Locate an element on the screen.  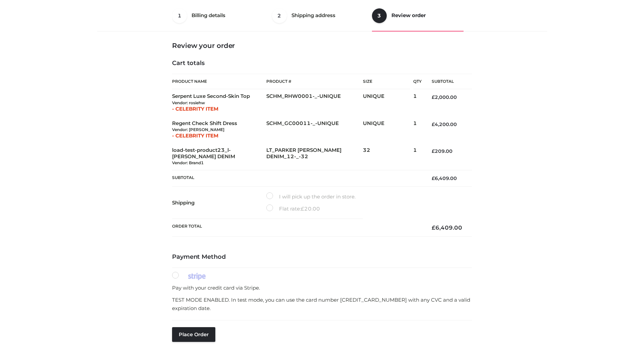
td: SCHM_GC00011-_-UNIQUE is located at coordinates (315, 130).